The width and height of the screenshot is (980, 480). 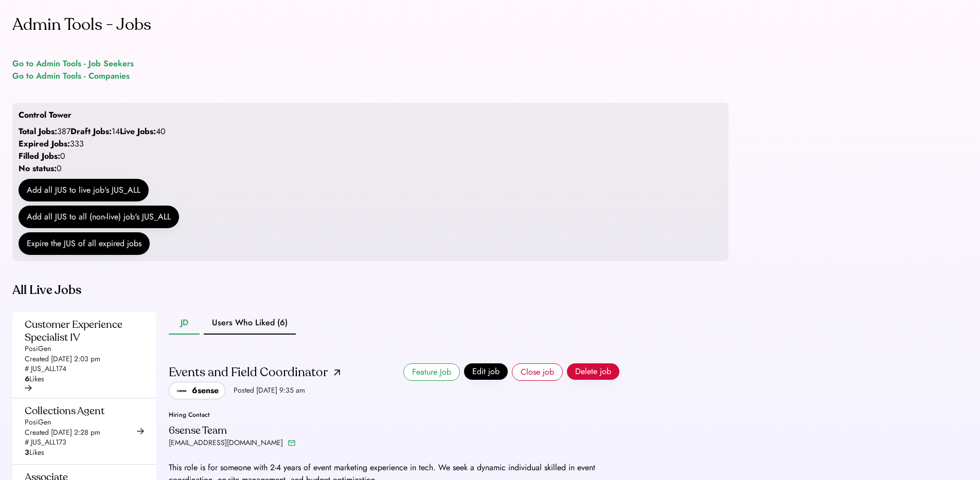 I want to click on div: Hiring Contact, so click(x=233, y=415).